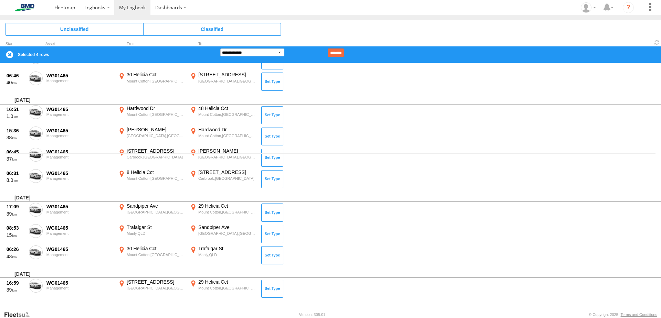 This screenshot has width=661, height=318. Describe the element at coordinates (25, 8) in the screenshot. I see `img: bmd-logo.svg` at that location.